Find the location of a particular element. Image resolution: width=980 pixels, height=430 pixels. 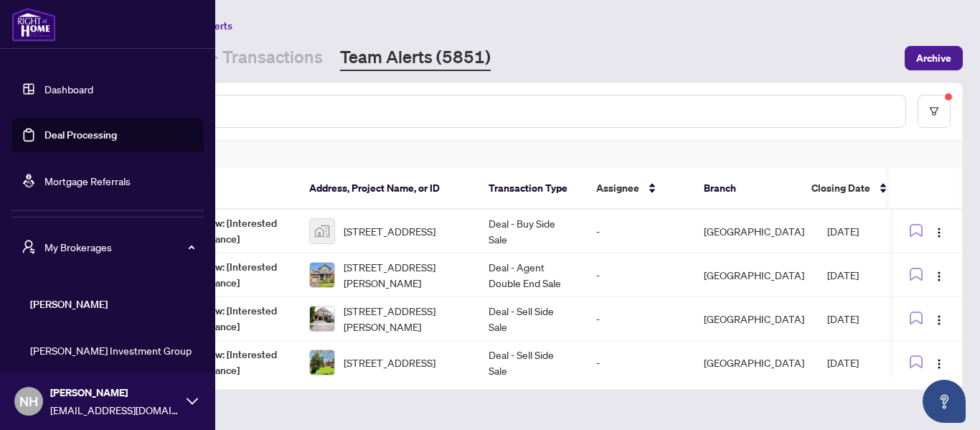

span: Closing Date is located at coordinates (841, 188).